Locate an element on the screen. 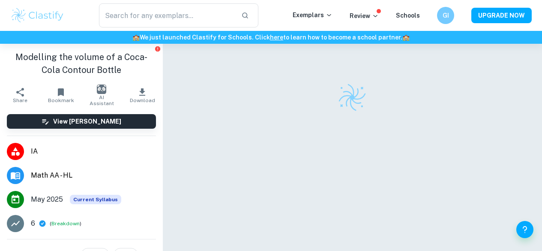  span: Current Syllabus is located at coordinates (96, 199).